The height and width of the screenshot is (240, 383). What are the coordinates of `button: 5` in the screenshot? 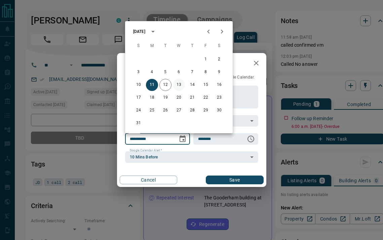 It's located at (165, 72).